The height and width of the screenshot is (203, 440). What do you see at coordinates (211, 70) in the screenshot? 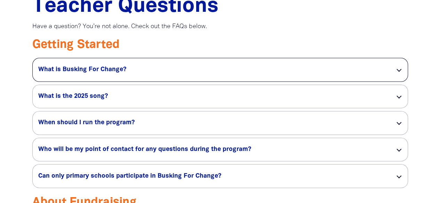
I see `h5: What is Busking For Change?` at bounding box center [211, 70].